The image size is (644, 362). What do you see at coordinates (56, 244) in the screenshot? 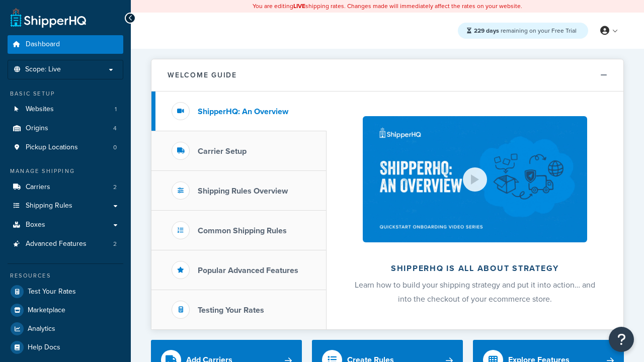
I see `span: Advanced Features` at bounding box center [56, 244].